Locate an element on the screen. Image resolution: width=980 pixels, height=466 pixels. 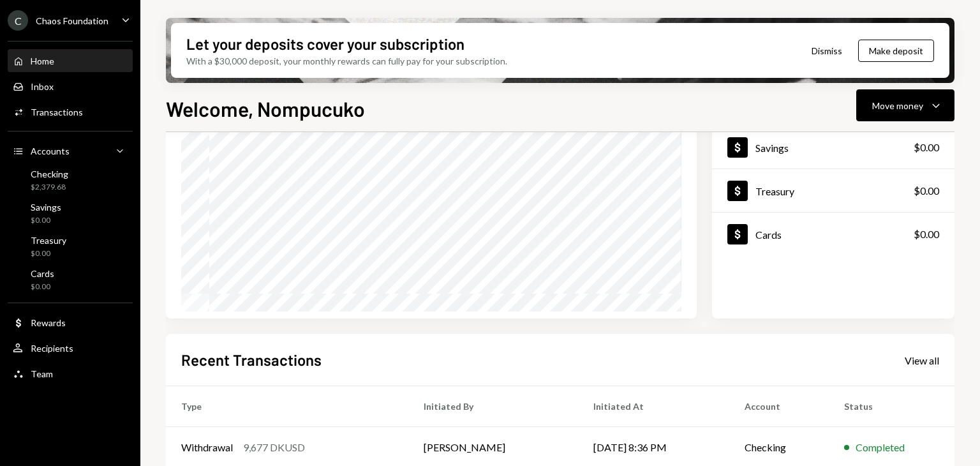
div: 9,677 DKUSD is located at coordinates (274, 447).